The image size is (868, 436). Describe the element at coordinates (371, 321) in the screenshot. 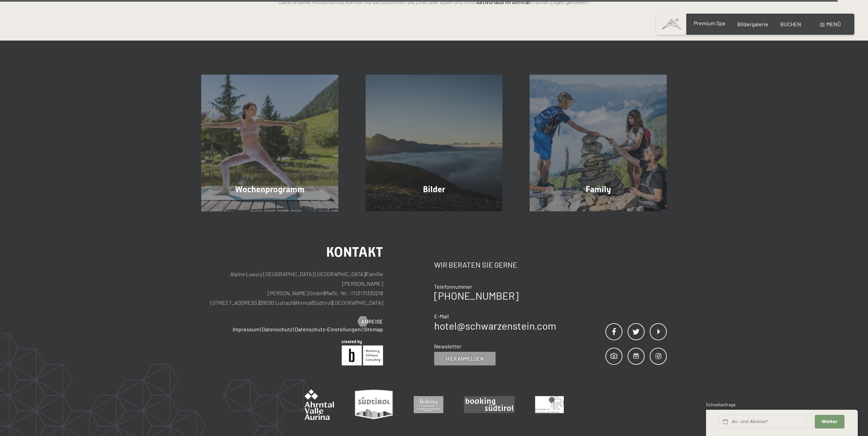

I see `a: Anreise` at that location.